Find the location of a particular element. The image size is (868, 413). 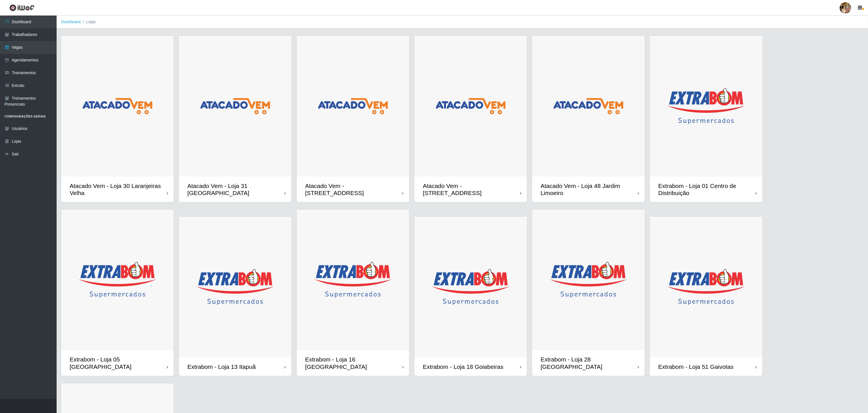

a: Extrabom - Loja 18 Goiabeiras is located at coordinates (470, 296).